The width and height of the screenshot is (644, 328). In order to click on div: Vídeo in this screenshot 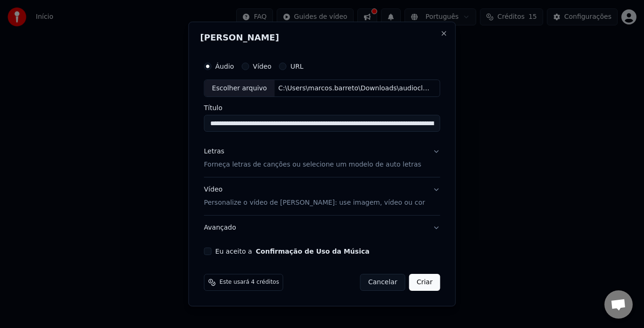, I will do `click(315, 197)`.